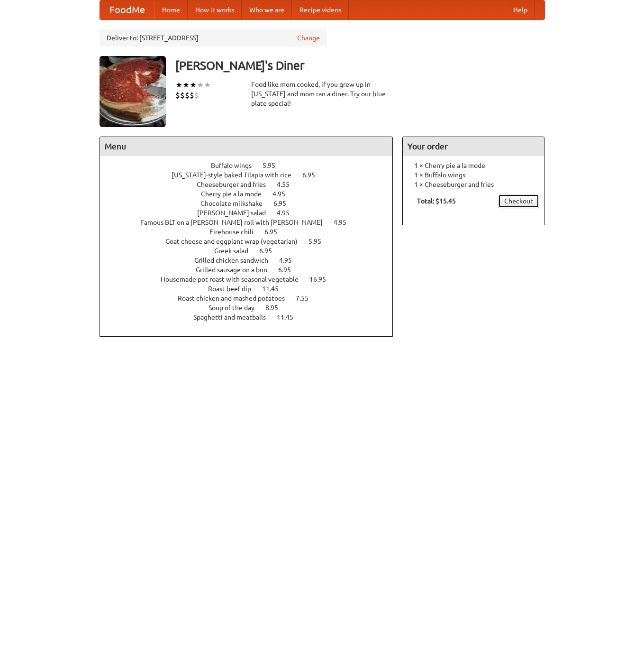 The height and width of the screenshot is (671, 644). I want to click on span: Chocolate milkshake, so click(236, 203).